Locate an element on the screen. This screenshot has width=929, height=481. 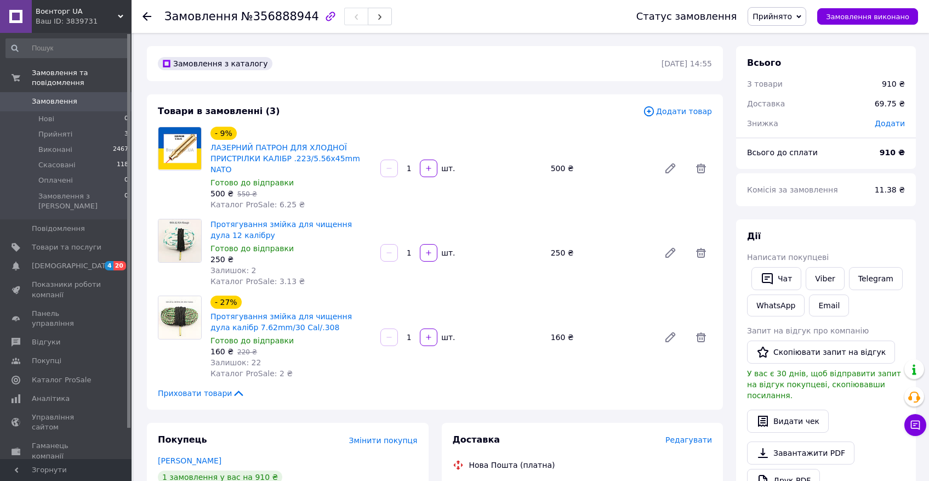
span: Змінити покупця is located at coordinates (383, 440).